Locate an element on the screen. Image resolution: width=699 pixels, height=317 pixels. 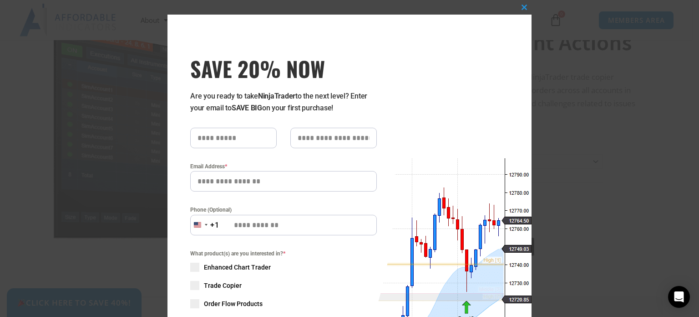
span: Trade Copier is located at coordinates (223, 285).